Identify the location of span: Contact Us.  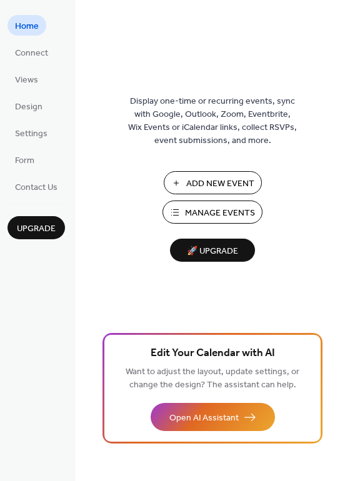
(36, 187).